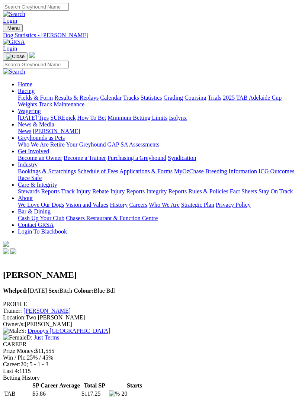  I want to click on span: Owner/s:, so click(14, 324).